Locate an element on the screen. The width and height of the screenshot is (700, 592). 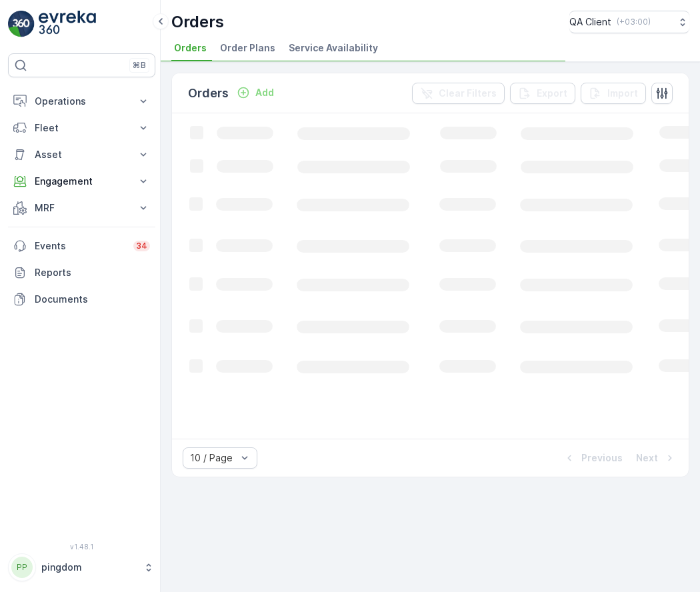
p: Export is located at coordinates (552, 93).